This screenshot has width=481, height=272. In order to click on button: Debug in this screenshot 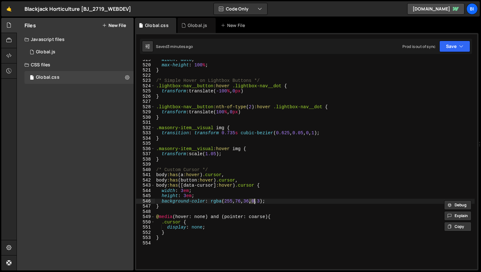, I will do `click(457, 205)`.